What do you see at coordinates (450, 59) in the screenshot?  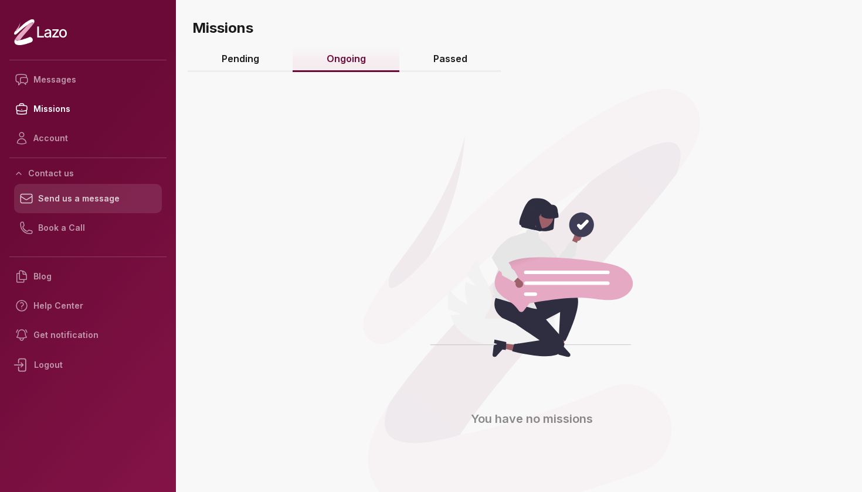 I see `a: Passed` at bounding box center [450, 59].